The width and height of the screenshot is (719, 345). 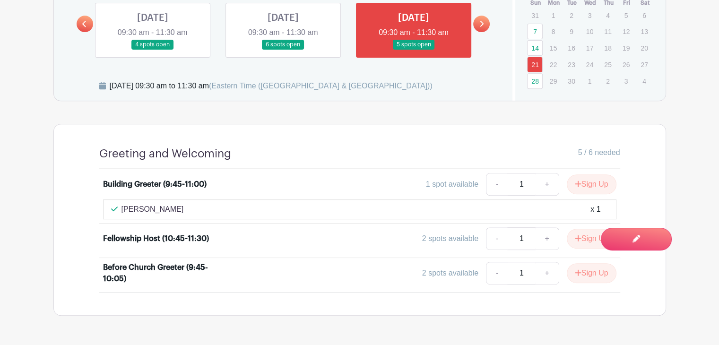 I want to click on p: 13, so click(x=643, y=31).